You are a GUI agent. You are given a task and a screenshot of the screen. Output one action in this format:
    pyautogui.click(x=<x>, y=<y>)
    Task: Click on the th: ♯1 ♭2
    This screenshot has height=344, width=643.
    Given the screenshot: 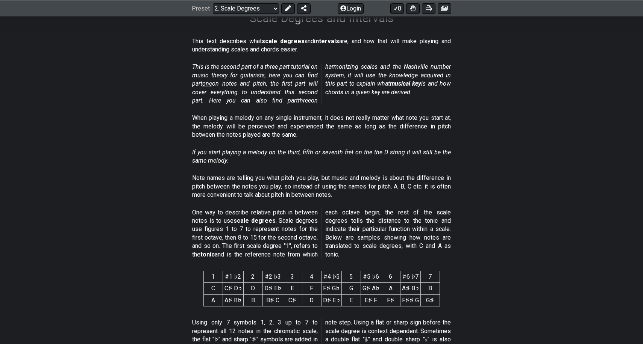 What is the action you would take?
    pyautogui.click(x=233, y=277)
    